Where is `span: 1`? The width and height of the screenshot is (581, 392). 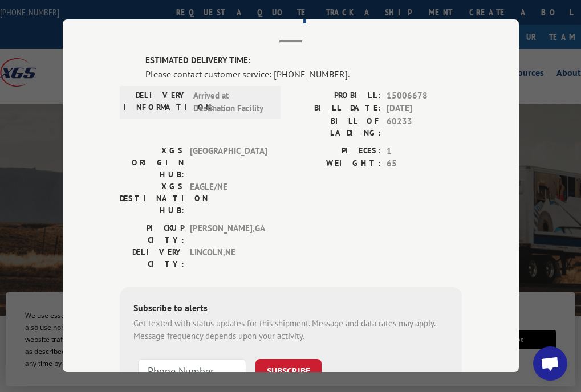 span: 1 is located at coordinates (424, 151).